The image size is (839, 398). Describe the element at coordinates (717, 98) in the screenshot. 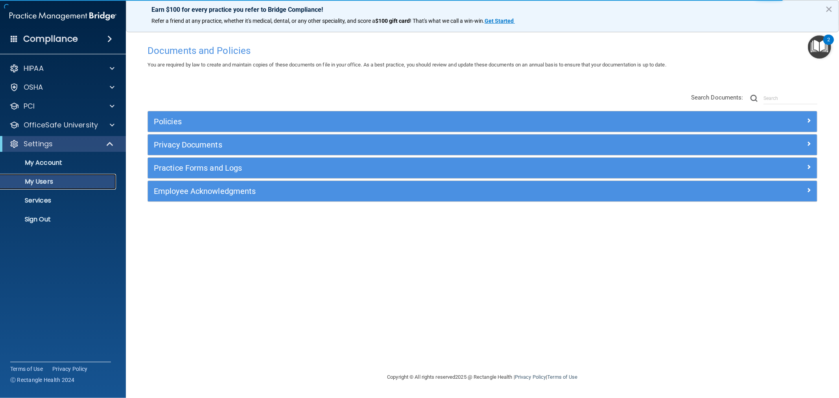

I see `span: Search Documents:` at that location.